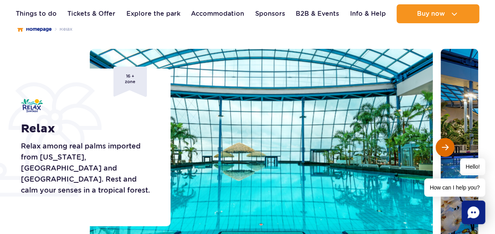 The height and width of the screenshot is (234, 495). Describe the element at coordinates (430, 14) in the screenshot. I see `span: Buy now` at that location.